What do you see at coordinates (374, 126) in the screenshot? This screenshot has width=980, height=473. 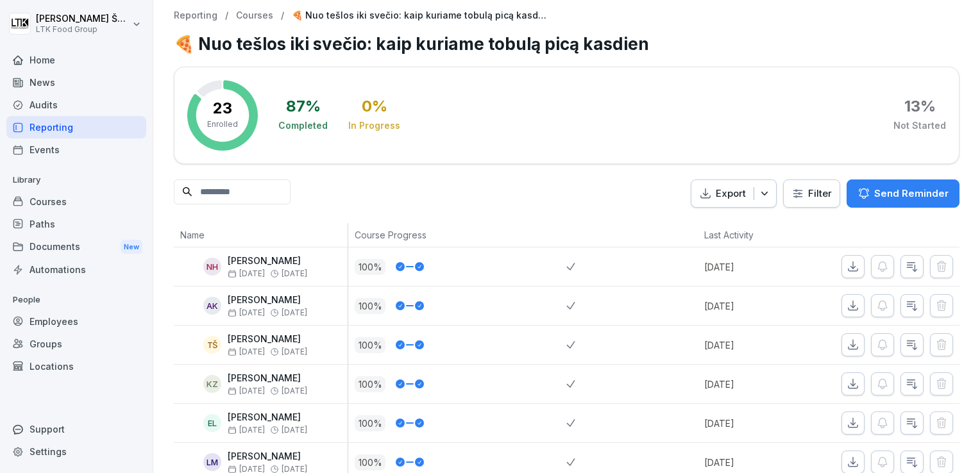 I see `div: In Progress` at bounding box center [374, 126].